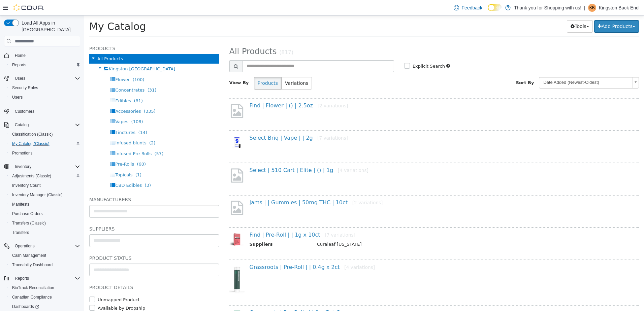  I want to click on a: Date Added (Newest-Oldest), so click(505, 67).